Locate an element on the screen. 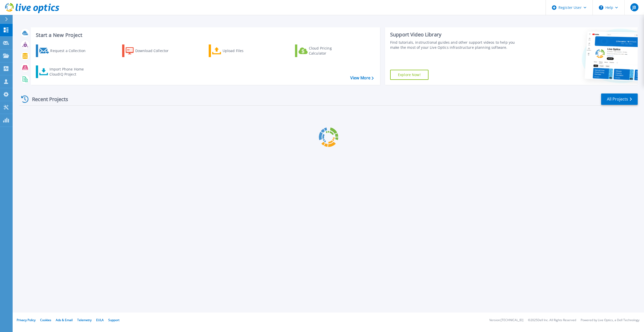 Image resolution: width=644 pixels, height=332 pixels. div: Request a Collection is located at coordinates (70, 51).